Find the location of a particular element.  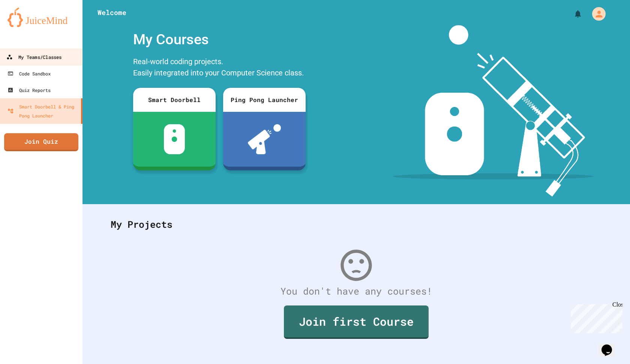

img: ppl-with-ball.png is located at coordinates (265, 139).